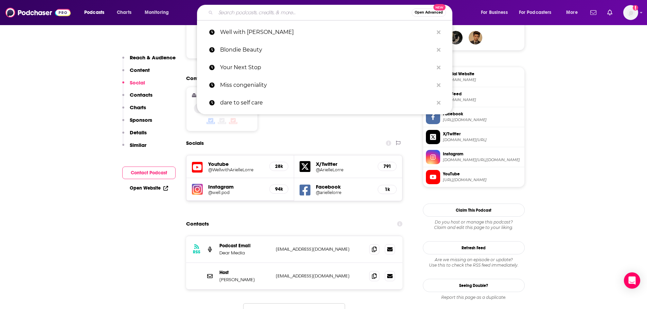  What do you see at coordinates (236, 164) in the screenshot?
I see `h5: Youtube` at bounding box center [236, 164].